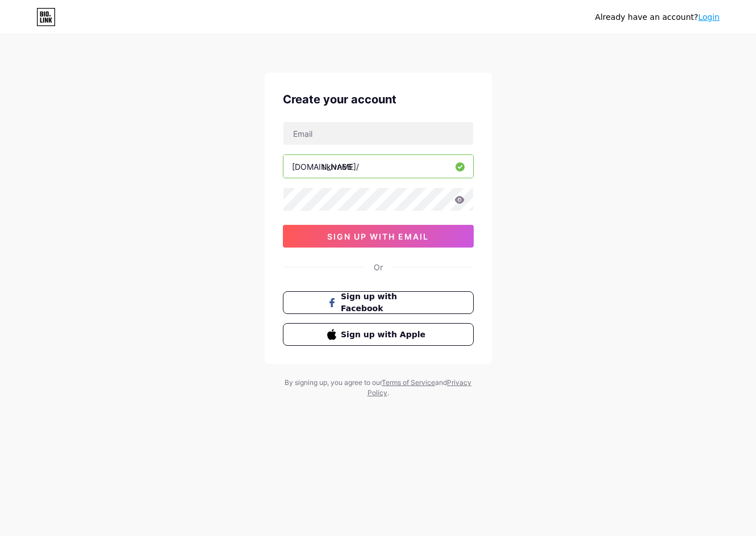 Image resolution: width=756 pixels, height=536 pixels. I want to click on input: Email, so click(378, 133).